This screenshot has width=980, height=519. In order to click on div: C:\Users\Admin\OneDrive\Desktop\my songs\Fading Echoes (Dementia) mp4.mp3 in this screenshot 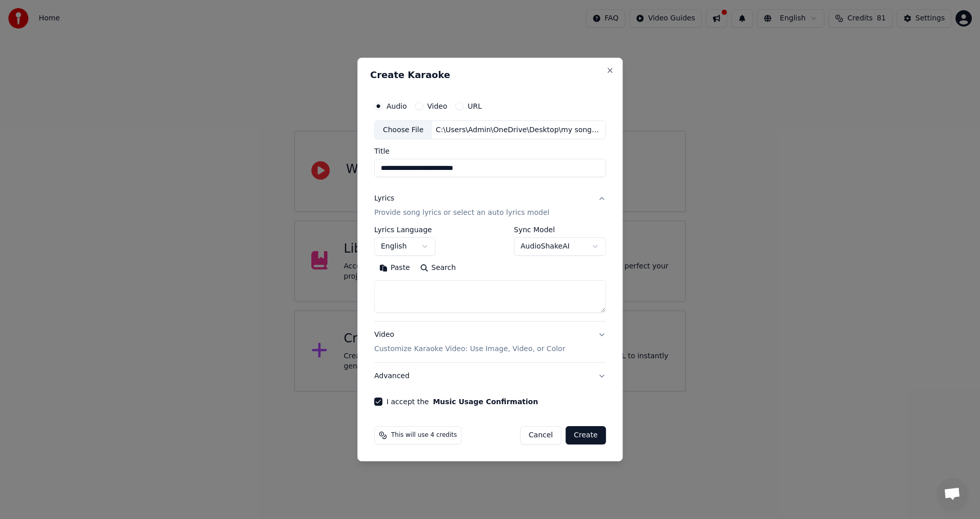, I will do `click(519, 130)`.